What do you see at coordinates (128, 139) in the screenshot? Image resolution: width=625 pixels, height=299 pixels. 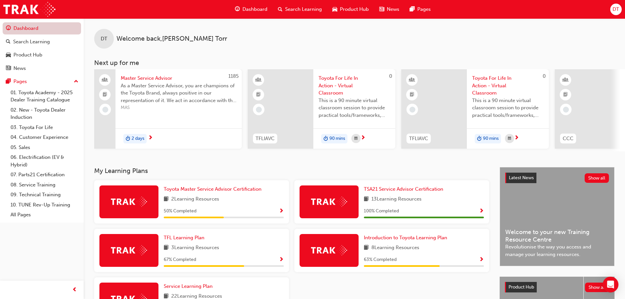 I see `span: duration-icon` at bounding box center [128, 139].